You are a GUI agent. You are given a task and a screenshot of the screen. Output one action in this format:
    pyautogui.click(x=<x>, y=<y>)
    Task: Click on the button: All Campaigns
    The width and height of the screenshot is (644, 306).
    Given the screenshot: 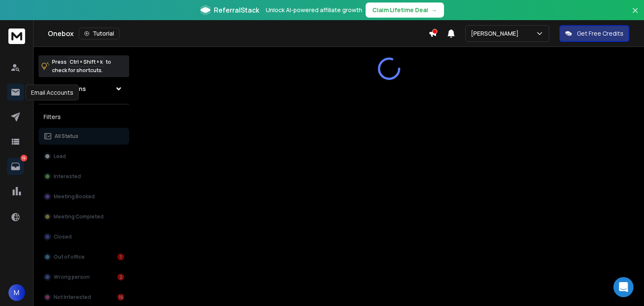 What is the action you would take?
    pyautogui.click(x=84, y=89)
    